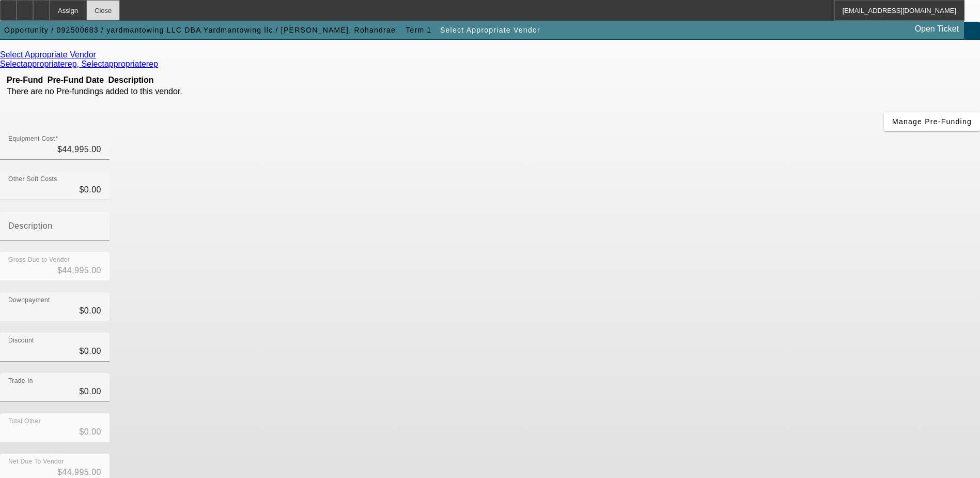 The width and height of the screenshot is (980, 478). What do you see at coordinates (419, 30) in the screenshot?
I see `span: Term 1` at bounding box center [419, 30].